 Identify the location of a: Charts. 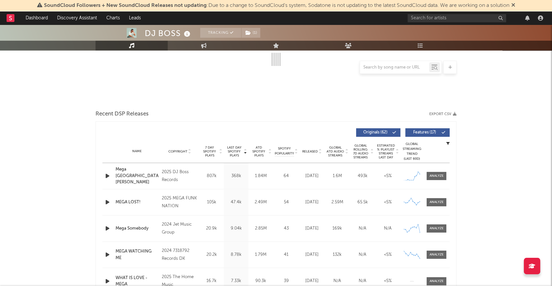
(113, 18).